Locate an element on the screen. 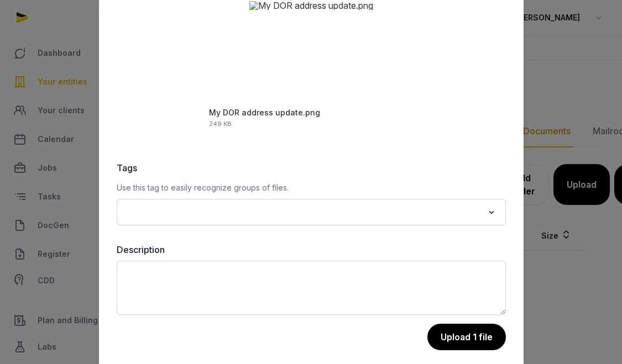  label: Tags is located at coordinates (312, 168).